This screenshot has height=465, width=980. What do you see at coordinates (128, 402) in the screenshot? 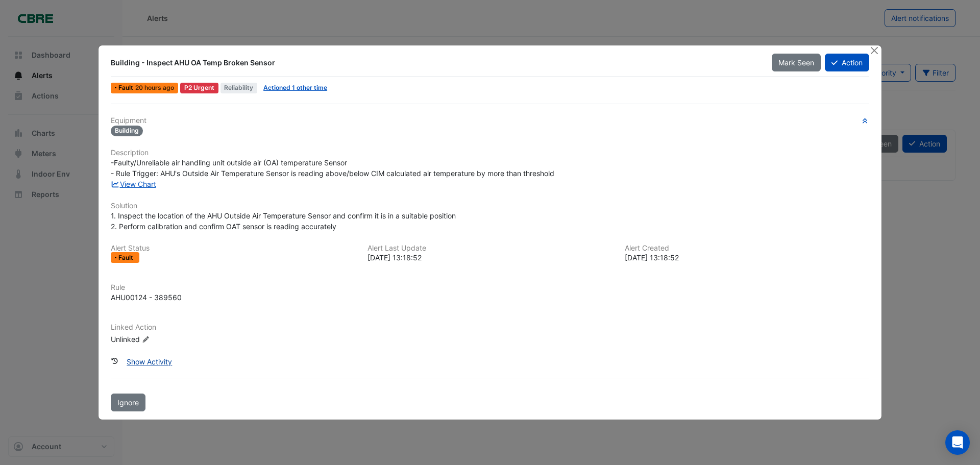
I see `span: Ignore` at bounding box center [128, 402].